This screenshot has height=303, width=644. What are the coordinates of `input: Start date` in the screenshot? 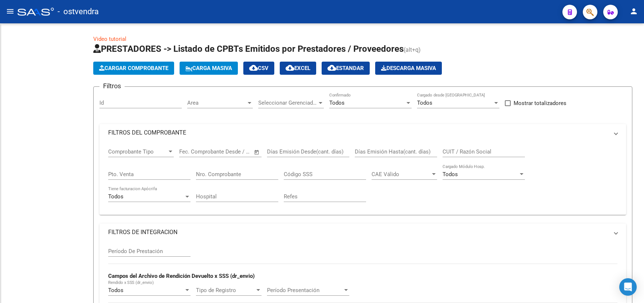 It's located at (191, 152).